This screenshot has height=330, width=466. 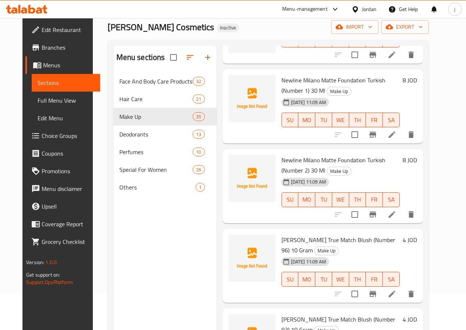 What do you see at coordinates (157, 188) in the screenshot?
I see `span: Others` at bounding box center [157, 188].